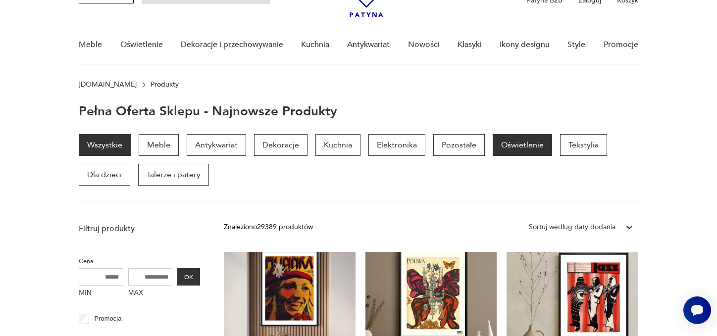 This screenshot has height=336, width=717. Describe the element at coordinates (189, 277) in the screenshot. I see `button: OK` at that location.